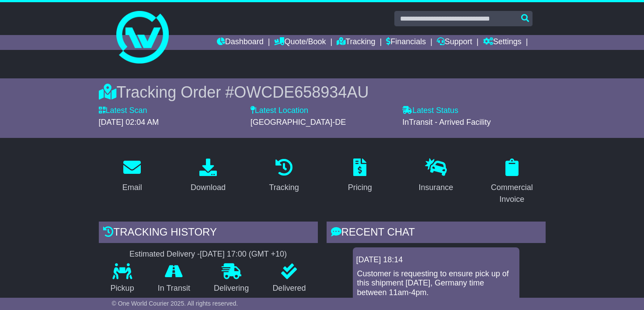 The image size is (644, 310). I want to click on a: Settings, so click(502, 42).